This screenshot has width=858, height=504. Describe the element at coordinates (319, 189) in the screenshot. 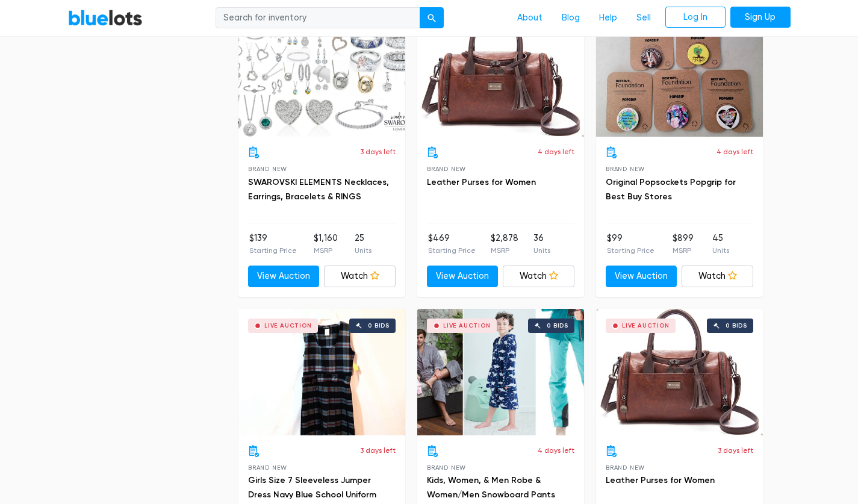

I see `a: SWAROVSKI ELEMENTS Necklaces, Earrings, Bracelets & RINGS` at that location.